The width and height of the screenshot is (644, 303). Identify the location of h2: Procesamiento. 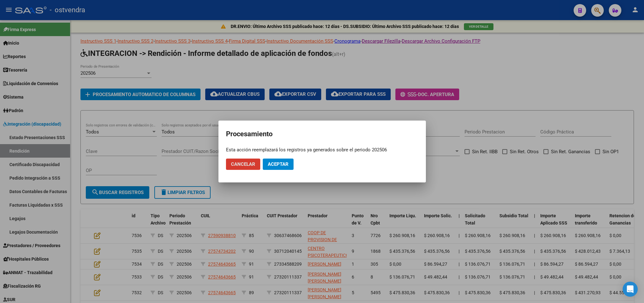
(322, 134).